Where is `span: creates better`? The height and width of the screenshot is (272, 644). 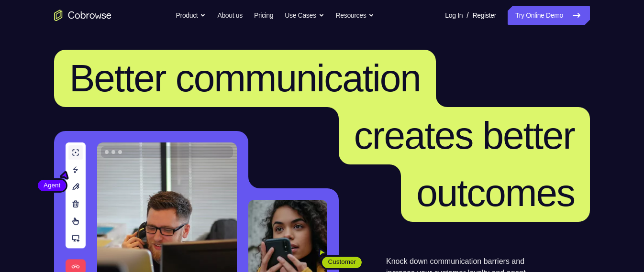 span: creates better is located at coordinates (464, 135).